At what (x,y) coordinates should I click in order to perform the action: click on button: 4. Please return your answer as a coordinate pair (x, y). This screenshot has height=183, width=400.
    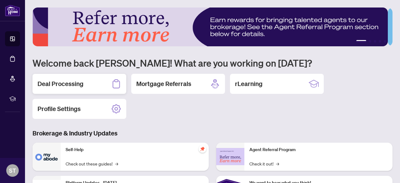
    Looking at the image, I should click on (380, 41).